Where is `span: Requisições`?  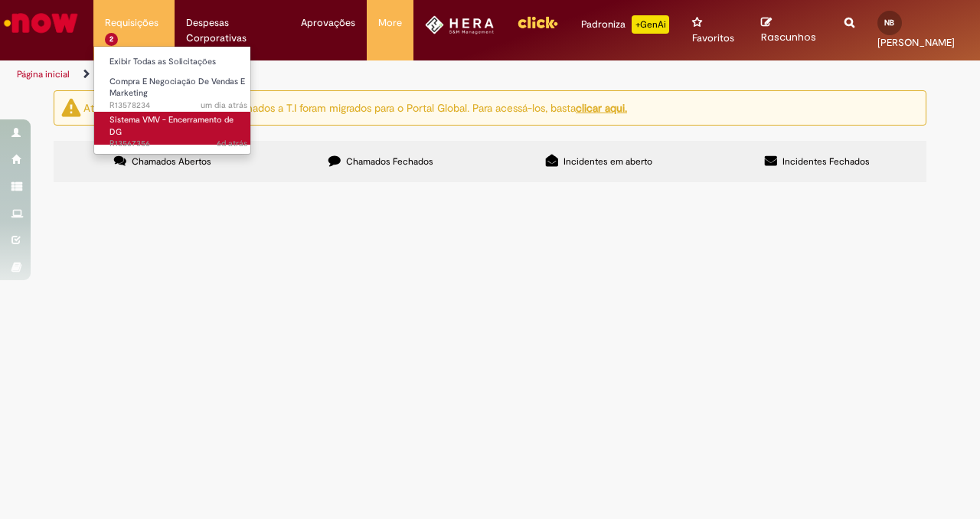
span: Requisições is located at coordinates (131, 23).